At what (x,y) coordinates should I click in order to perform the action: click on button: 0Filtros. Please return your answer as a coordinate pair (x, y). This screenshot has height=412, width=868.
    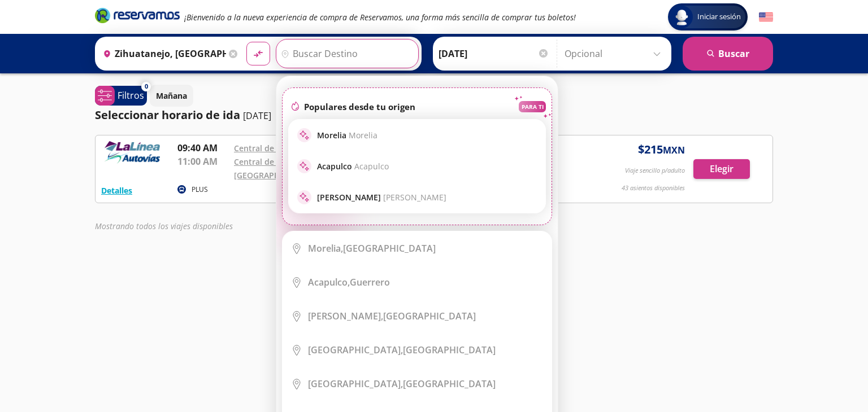
    Looking at the image, I should click on (121, 95).